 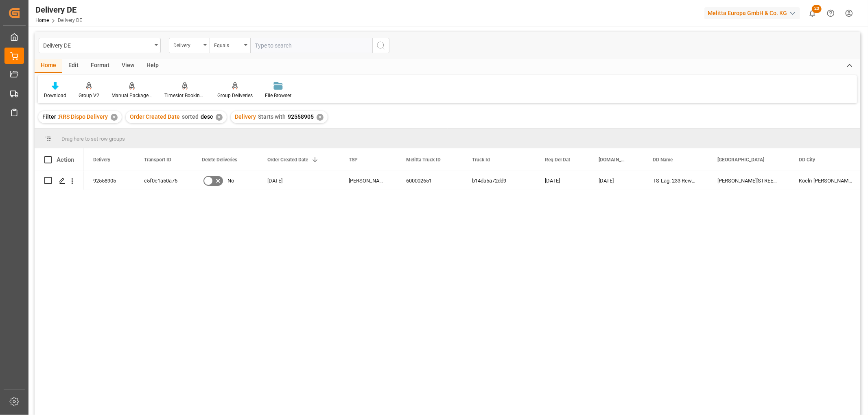 I want to click on div: 600002651, so click(x=429, y=181).